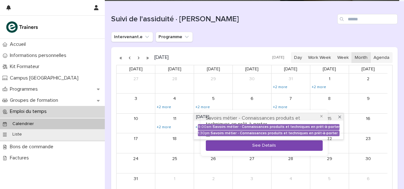 This screenshot has height=189, width=404. I want to click on button: Close popup, so click(322, 116).